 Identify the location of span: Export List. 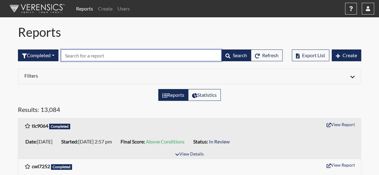
(314, 55).